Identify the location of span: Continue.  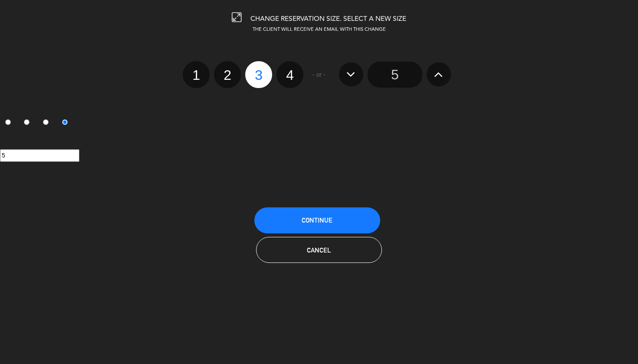
(317, 220).